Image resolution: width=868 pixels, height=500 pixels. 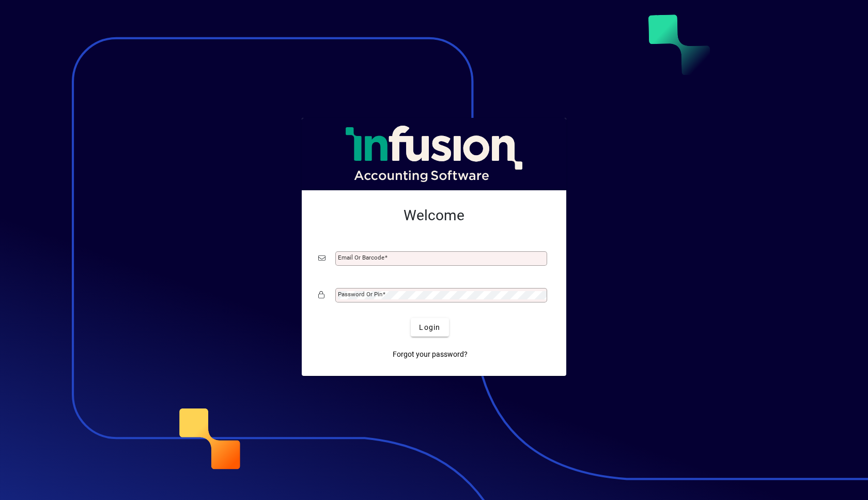 What do you see at coordinates (430, 354) in the screenshot?
I see `a: Forgot your password?` at bounding box center [430, 354].